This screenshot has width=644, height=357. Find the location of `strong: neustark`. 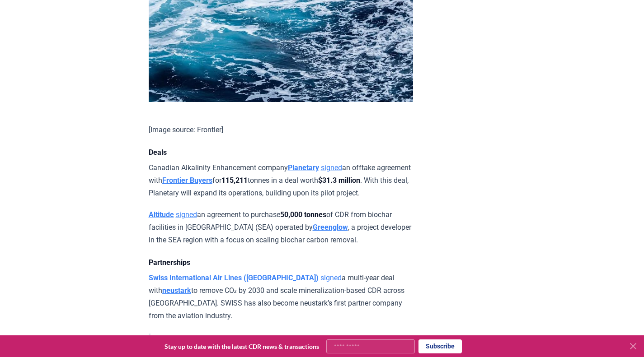

strong: neustark is located at coordinates (177, 290).